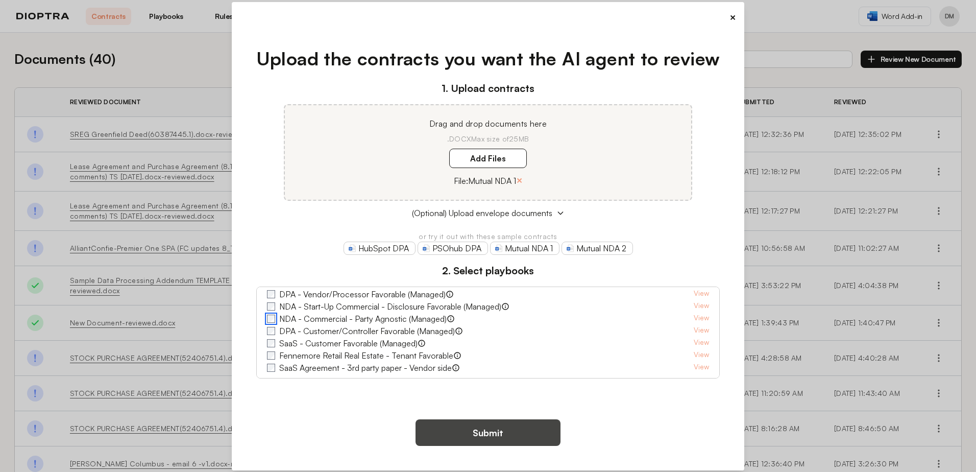  I want to click on a: PSOhub DPA, so click(453, 248).